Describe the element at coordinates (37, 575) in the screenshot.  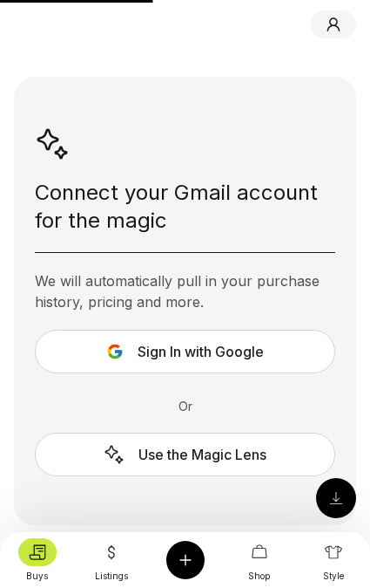
I see `div: Buys` at that location.